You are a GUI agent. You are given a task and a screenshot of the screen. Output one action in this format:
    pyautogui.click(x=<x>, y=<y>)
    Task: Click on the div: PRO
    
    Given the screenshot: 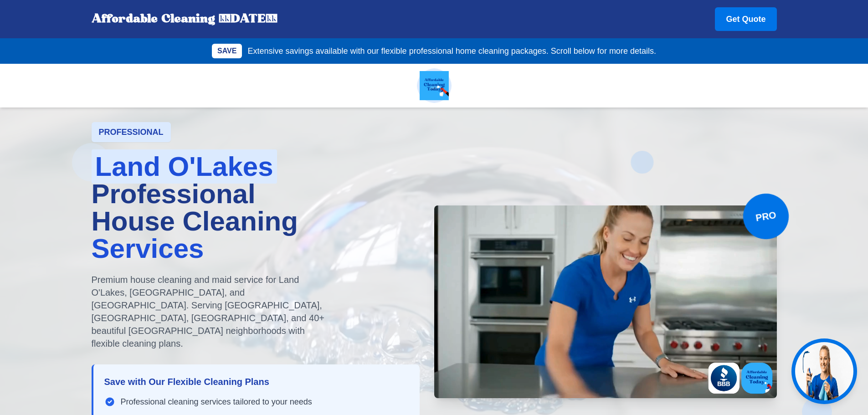 What is the action you would take?
    pyautogui.click(x=765, y=215)
    